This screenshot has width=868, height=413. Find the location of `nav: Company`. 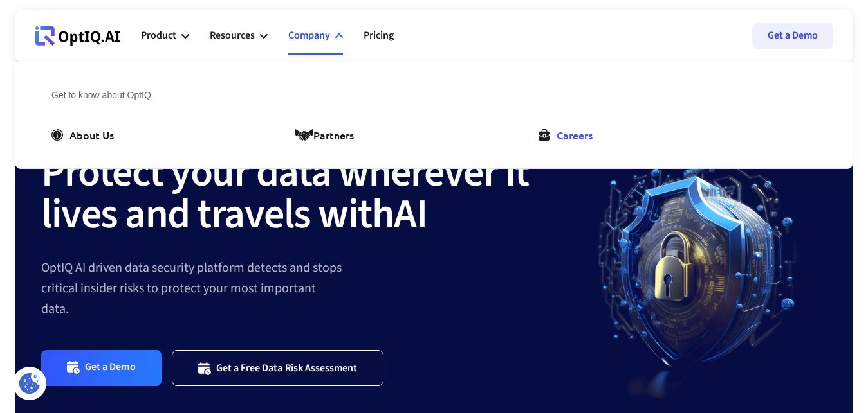

nav: Company is located at coordinates (434, 115).